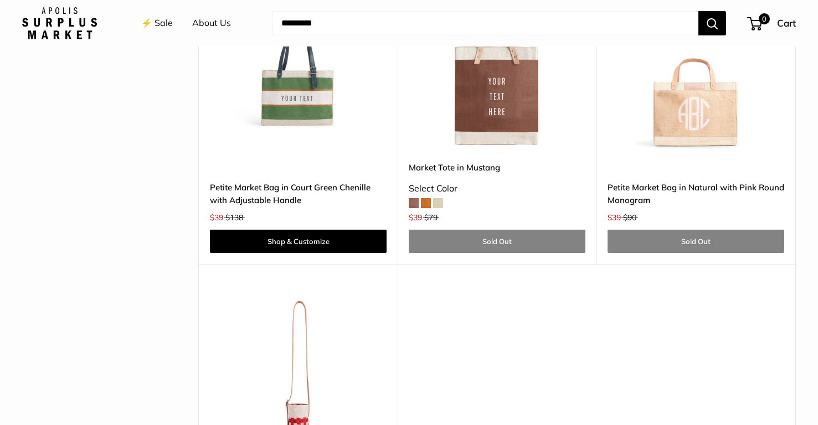 The image size is (818, 425). Describe the element at coordinates (298, 194) in the screenshot. I see `a: Petite Market Bag in Court Green Chenille with Adjustable Handle` at that location.